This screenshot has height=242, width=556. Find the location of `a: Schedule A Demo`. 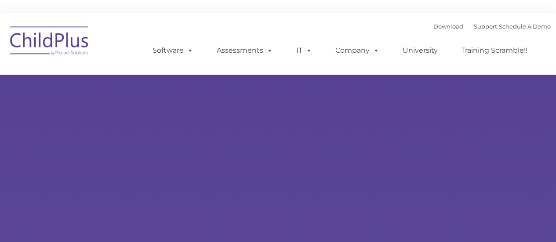

a: Schedule A Demo is located at coordinates (525, 26).